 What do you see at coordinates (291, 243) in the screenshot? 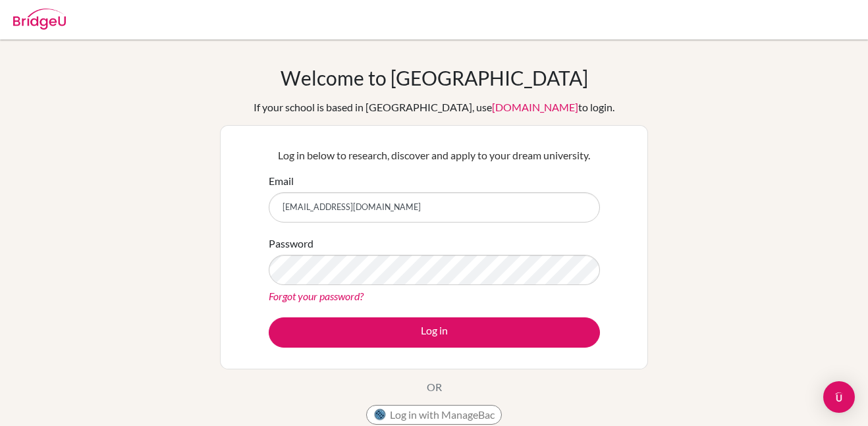
I see `label: Password` at bounding box center [291, 243].